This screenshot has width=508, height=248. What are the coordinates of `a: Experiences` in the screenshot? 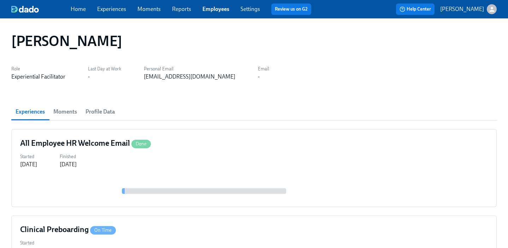 It's located at (112, 9).